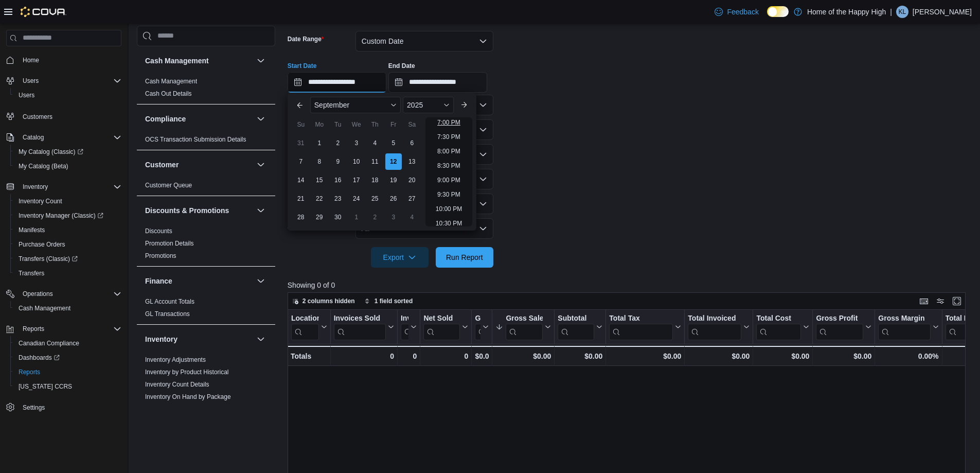  I want to click on div: Total Invoiced, so click(715, 318).